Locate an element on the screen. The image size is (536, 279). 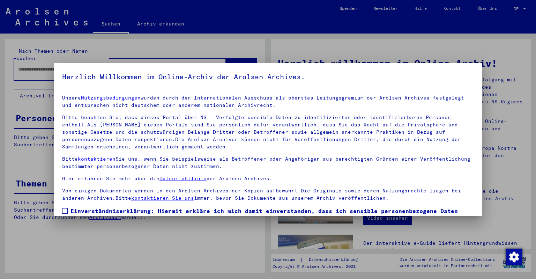
img: Zustimmung ändern is located at coordinates (514, 257).